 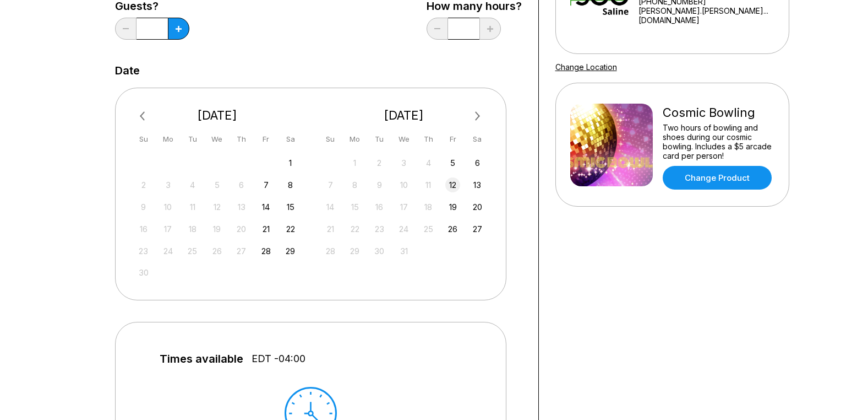 What do you see at coordinates (477, 229) in the screenshot?
I see `div: Choose Saturday, December 27th, 2025` at bounding box center [477, 229].